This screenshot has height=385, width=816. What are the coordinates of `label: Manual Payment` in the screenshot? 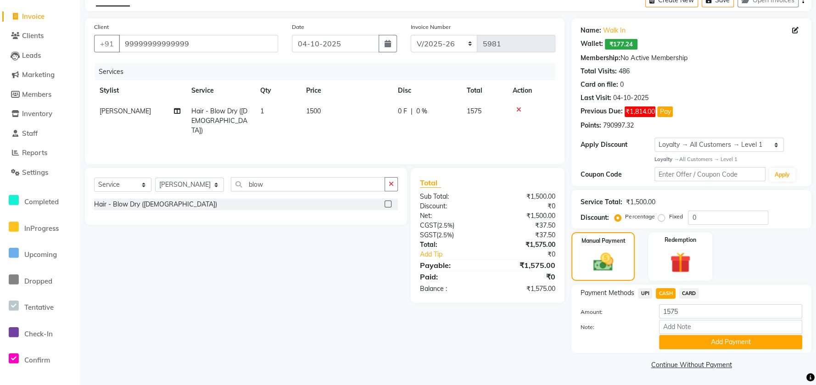 It's located at (603, 241).